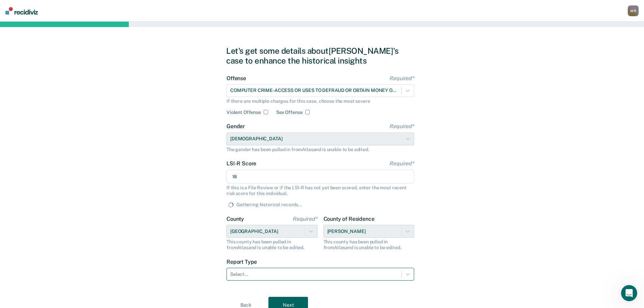 The image size is (644, 308). Describe the element at coordinates (320, 204) in the screenshot. I see `div: Gathering historical records...` at that location.